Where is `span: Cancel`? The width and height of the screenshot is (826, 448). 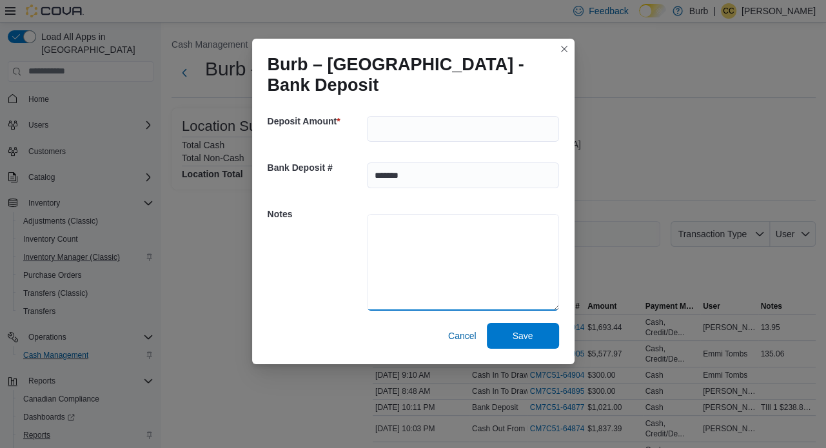 span: Cancel is located at coordinates (462, 336).